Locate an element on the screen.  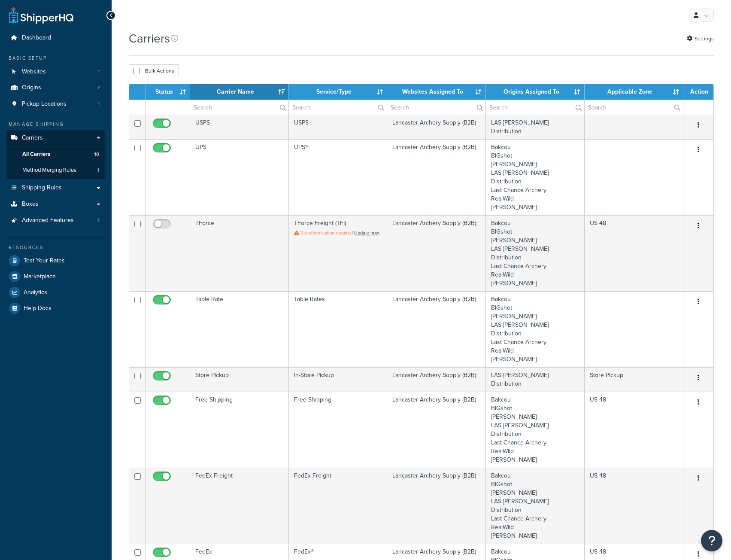
span: Advanced Features is located at coordinates (48, 221).